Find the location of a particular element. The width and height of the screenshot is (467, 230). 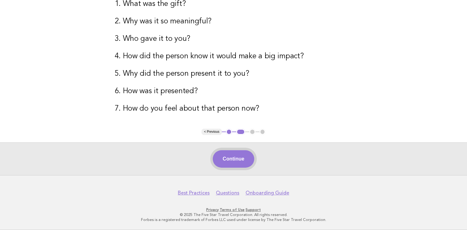

button: < Previous is located at coordinates (212, 132).